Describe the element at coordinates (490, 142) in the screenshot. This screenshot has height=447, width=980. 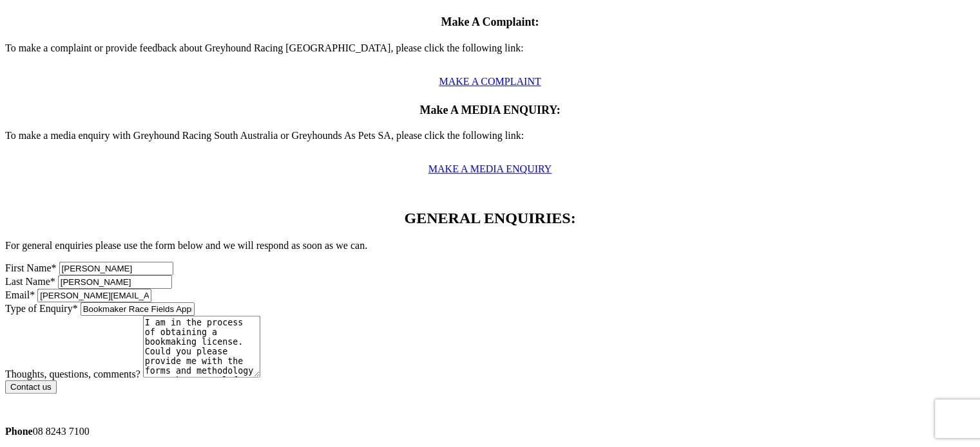
I see `p: To make a media enquiry with Greyhound Racing South Australia or Greyhounds As Pets SA, please cl...` at that location.